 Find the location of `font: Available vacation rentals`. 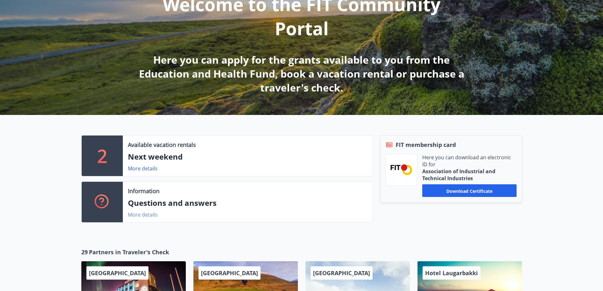

font: Available vacation rentals is located at coordinates (162, 145).